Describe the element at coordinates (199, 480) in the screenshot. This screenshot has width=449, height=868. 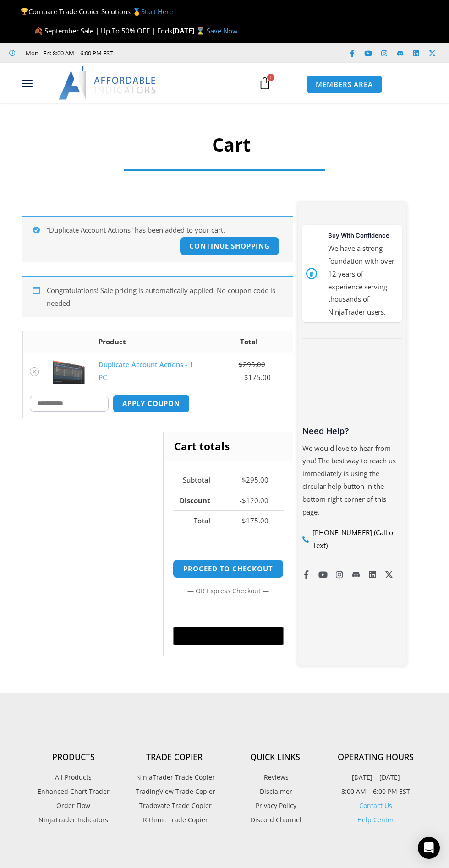
I see `th: Subtotal` at that location.